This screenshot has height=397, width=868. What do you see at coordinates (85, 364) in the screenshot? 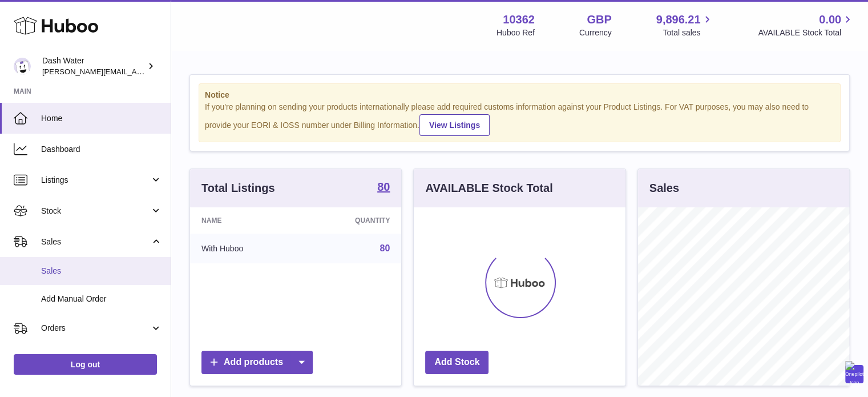
I see `a: Log out` at bounding box center [85, 364].